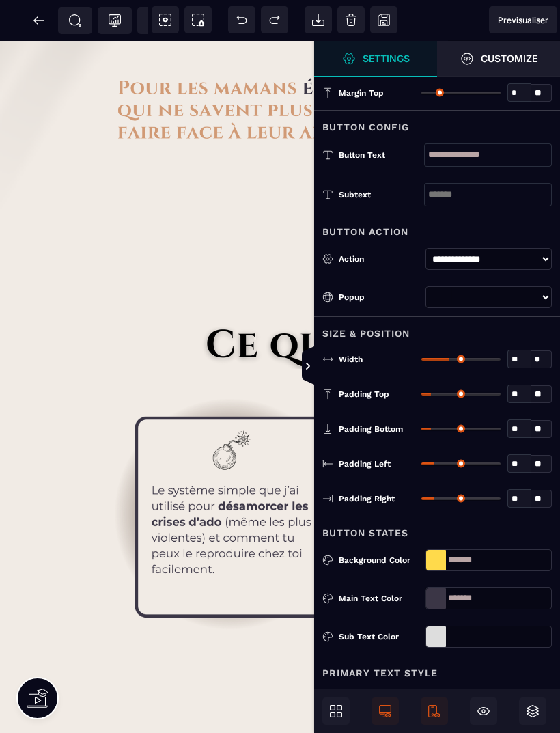 This screenshot has width=560, height=733. What do you see at coordinates (228, 473) in the screenshot?
I see `img: 5723492d8ae826f810d0385d0d05c1d8_1.png` at bounding box center [228, 473].